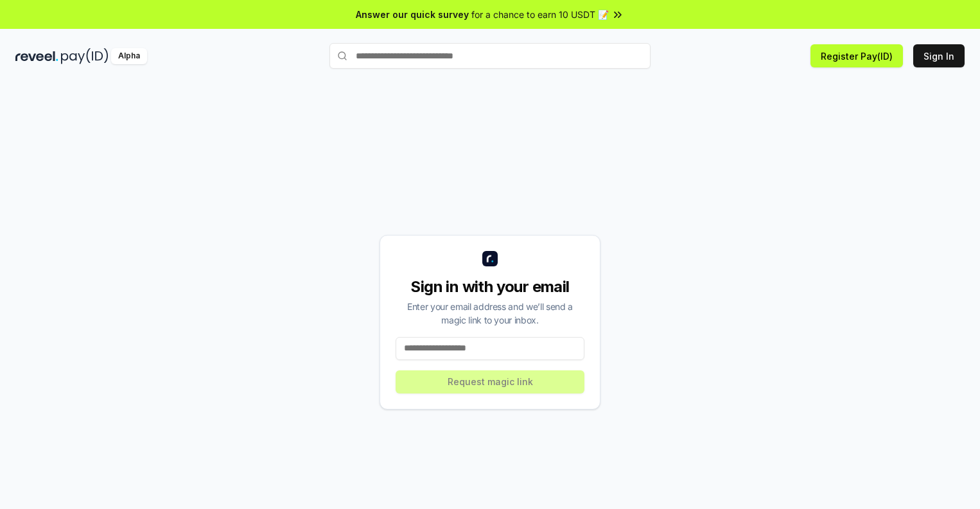 This screenshot has height=509, width=980. I want to click on img: reveel_dark, so click(37, 56).